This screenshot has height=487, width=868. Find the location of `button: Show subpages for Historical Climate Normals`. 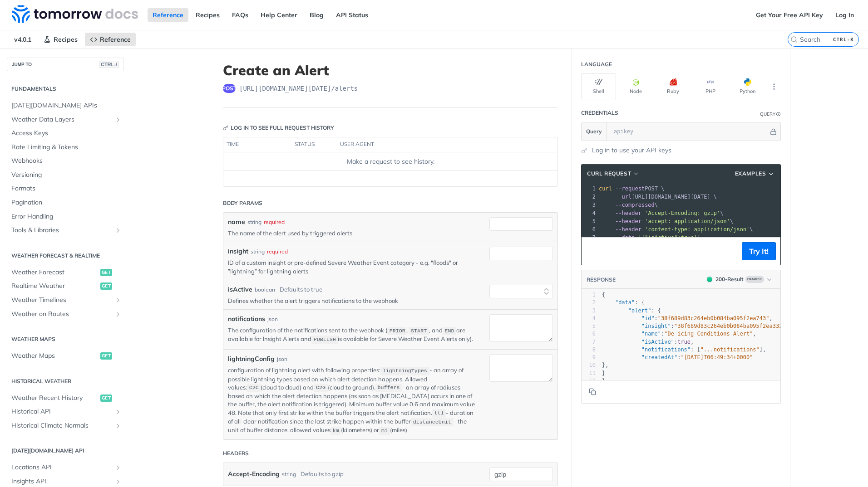

button: Show subpages for Historical Climate Normals is located at coordinates (118, 426).